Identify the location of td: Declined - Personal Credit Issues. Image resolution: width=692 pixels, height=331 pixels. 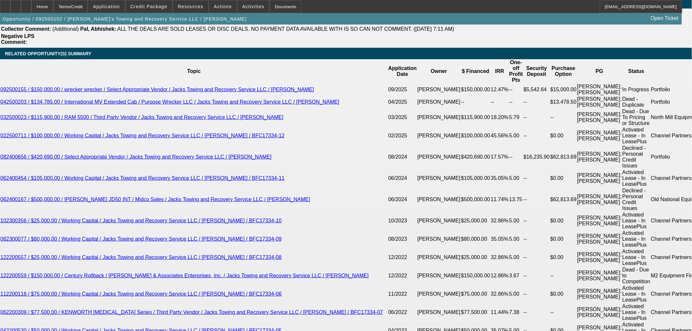
(636, 157).